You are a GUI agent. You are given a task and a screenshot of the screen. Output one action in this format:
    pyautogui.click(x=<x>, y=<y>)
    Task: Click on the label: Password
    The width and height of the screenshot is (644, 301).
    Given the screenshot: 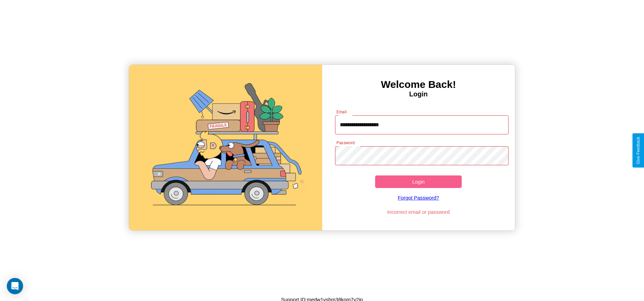 What is the action you would take?
    pyautogui.click(x=345, y=142)
    